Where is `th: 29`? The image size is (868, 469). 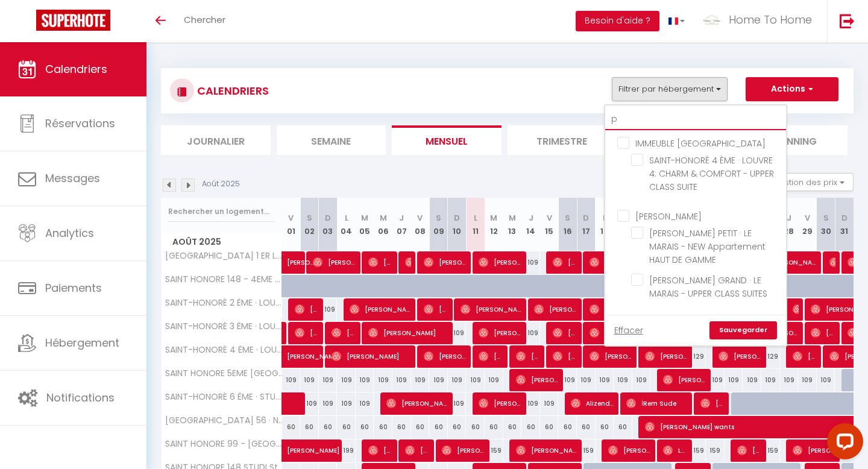
th: 29 is located at coordinates (807, 224).